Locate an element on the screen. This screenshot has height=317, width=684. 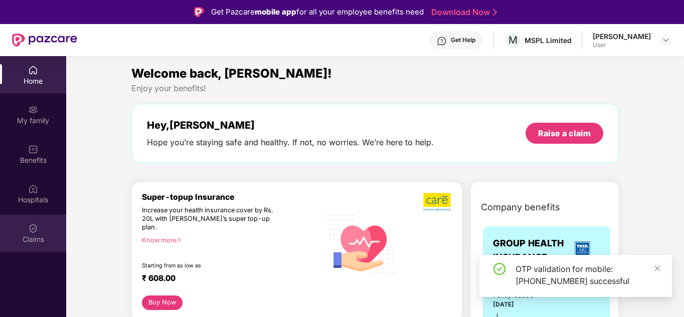
img: svg+xml;base64,PHN2ZyB3aWR0aD0iMjAiIGhlaWdodD0iMjAiIHZpZXdCb3g9IjAgMCAyMCAyMCIgZmlsbD0ibm9uZSIgeG... is located at coordinates (33, 110).